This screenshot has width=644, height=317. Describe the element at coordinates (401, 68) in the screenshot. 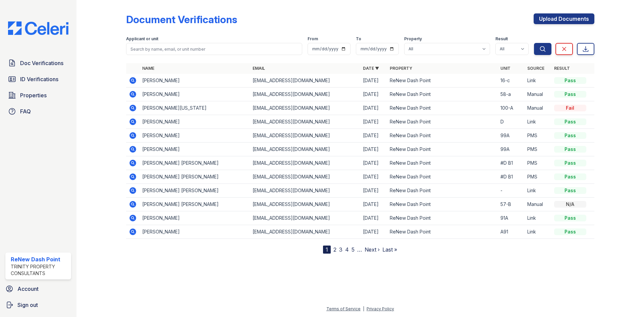

I see `a: Property` at that location.